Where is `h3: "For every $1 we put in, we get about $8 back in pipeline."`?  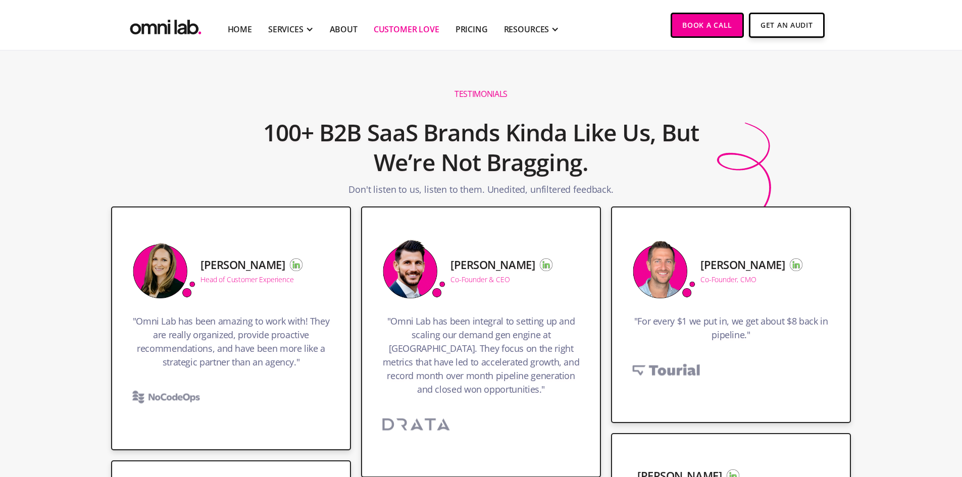
h3: "For every $1 we put in, we get about $8 back in pipeline." is located at coordinates (731, 331).